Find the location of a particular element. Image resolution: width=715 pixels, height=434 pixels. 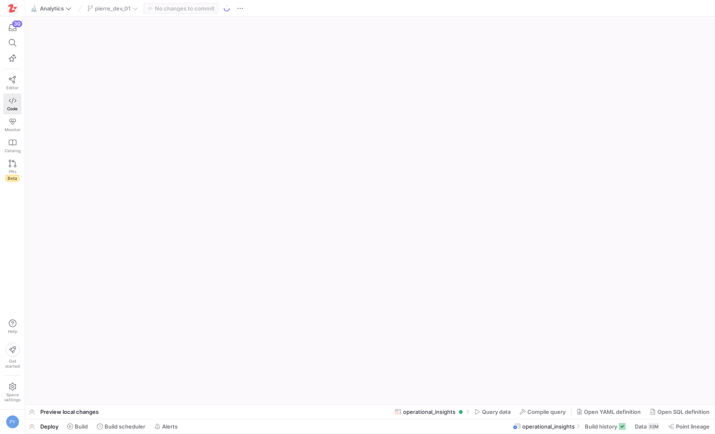

span: Data is located at coordinates (641, 427).